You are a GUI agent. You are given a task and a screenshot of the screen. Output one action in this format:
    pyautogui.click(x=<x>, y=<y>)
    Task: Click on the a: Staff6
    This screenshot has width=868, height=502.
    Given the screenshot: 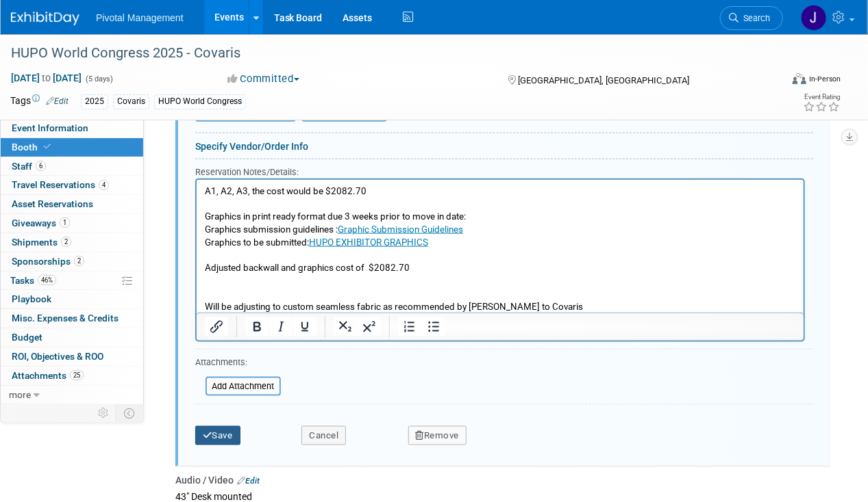 What is the action you would take?
    pyautogui.click(x=72, y=166)
    